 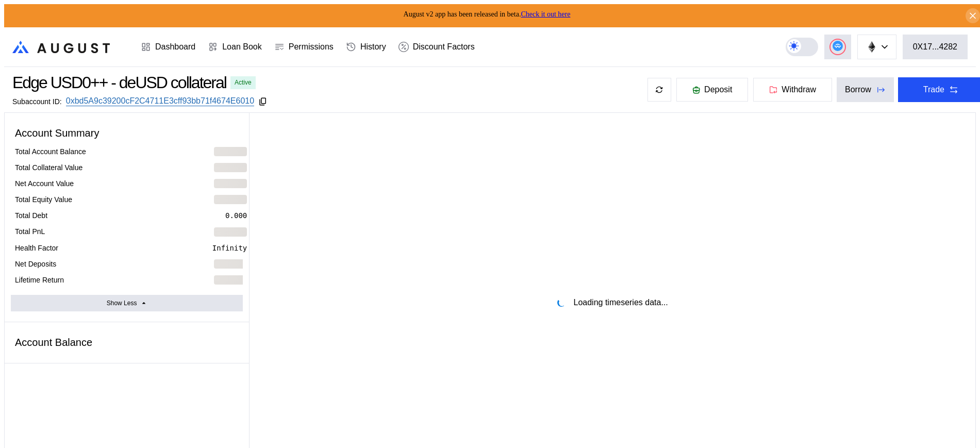 I want to click on div: 0X17...4282, so click(x=935, y=47).